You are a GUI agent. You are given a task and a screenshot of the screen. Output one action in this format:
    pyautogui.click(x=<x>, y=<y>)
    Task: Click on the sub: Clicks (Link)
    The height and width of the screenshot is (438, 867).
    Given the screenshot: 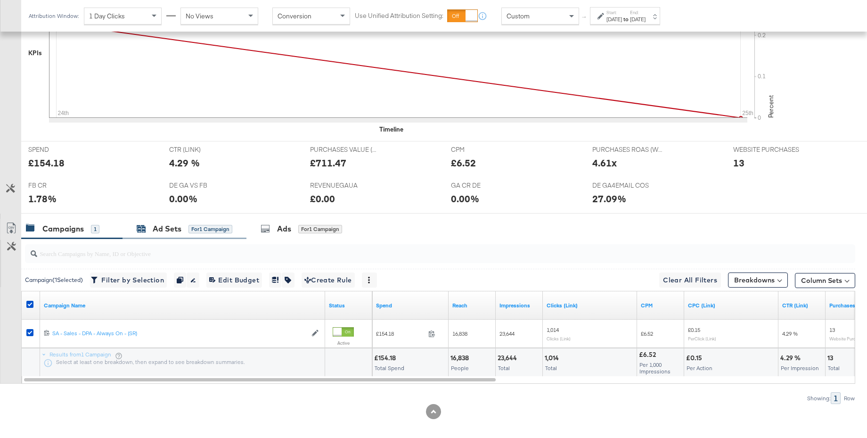 What is the action you would take?
    pyautogui.click(x=559, y=338)
    